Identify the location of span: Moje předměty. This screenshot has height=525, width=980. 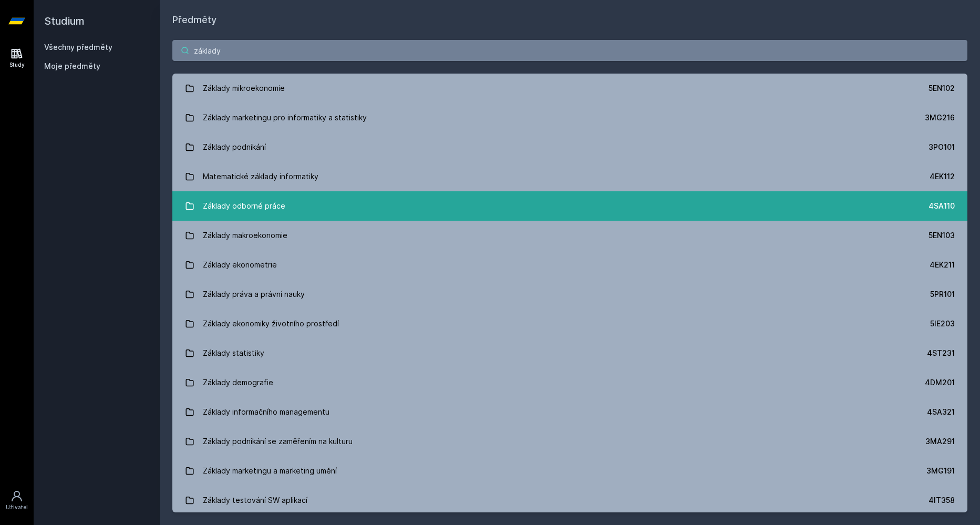
(72, 66).